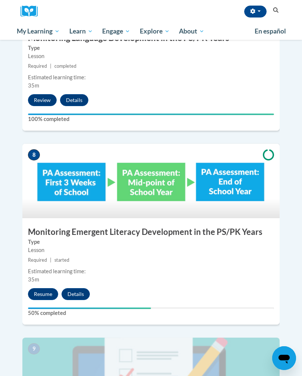 The height and width of the screenshot is (376, 302). What do you see at coordinates (255, 12) in the screenshot?
I see `button: Account Settings` at bounding box center [255, 12].